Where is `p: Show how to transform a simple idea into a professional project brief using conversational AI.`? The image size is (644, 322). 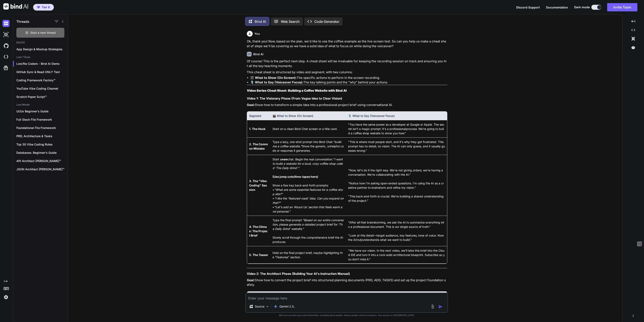 p: Show how to transform a simple idea into a professional project brief using conversational AI. is located at coordinates (347, 105).